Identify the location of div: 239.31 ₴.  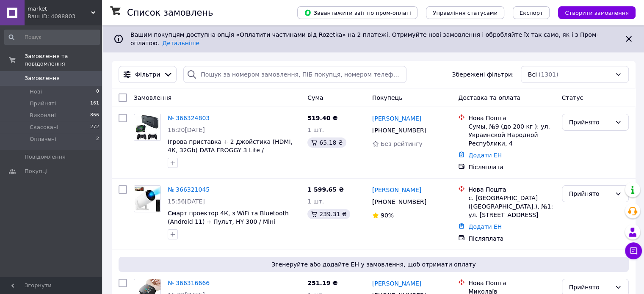
(329, 214).